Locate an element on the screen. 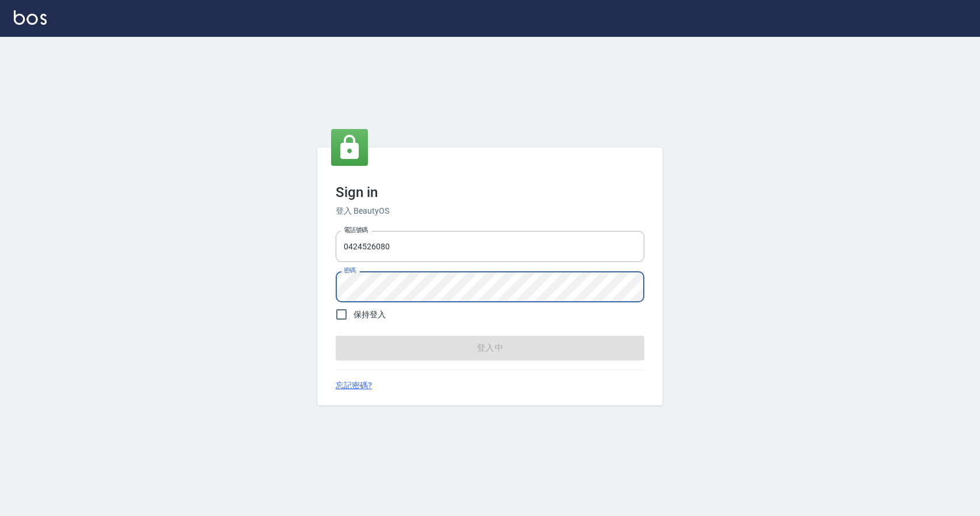  label: 密碼 is located at coordinates (350, 270).